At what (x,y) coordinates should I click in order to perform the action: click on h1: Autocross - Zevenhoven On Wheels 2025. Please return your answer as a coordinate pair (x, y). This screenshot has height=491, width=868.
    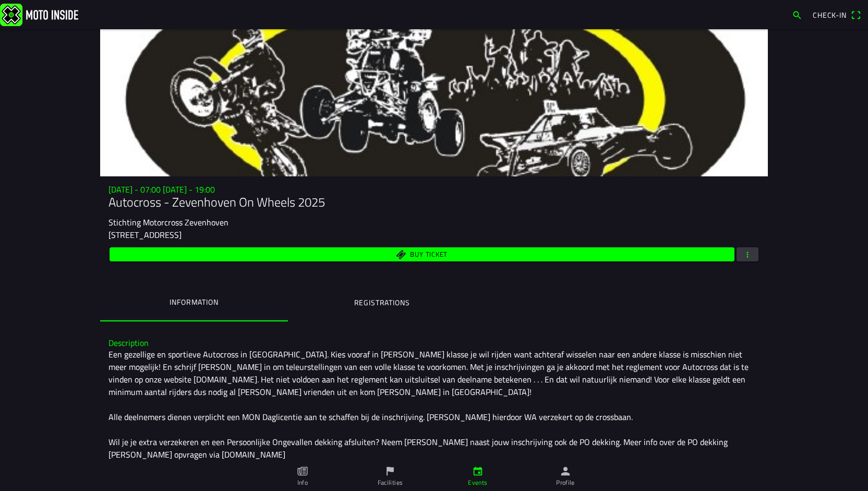
    Looking at the image, I should click on (434, 202).